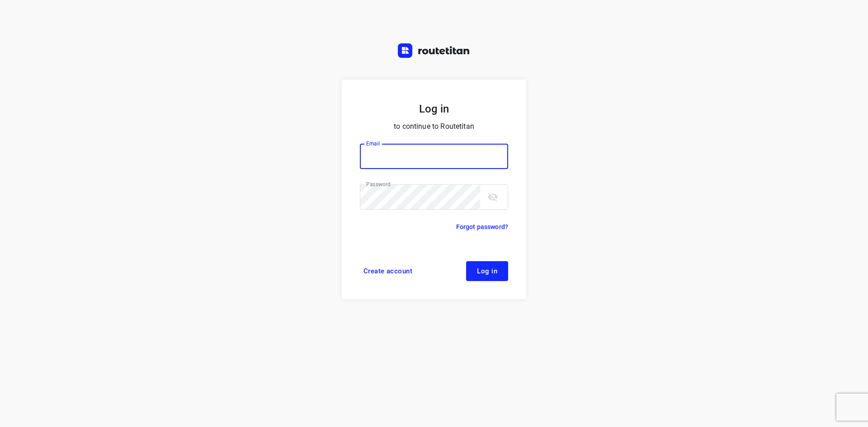  I want to click on button: Log in, so click(487, 271).